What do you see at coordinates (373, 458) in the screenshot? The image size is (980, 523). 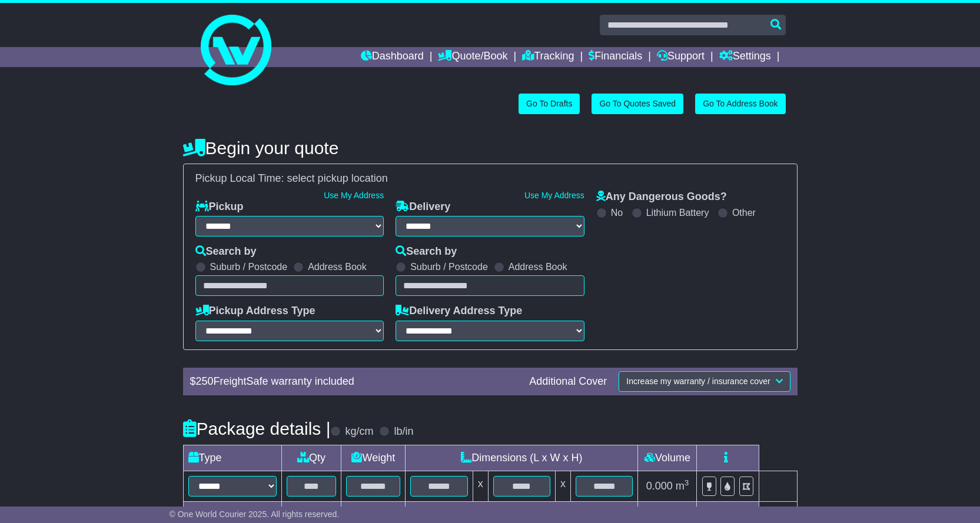 I see `td: Weight` at bounding box center [373, 458].